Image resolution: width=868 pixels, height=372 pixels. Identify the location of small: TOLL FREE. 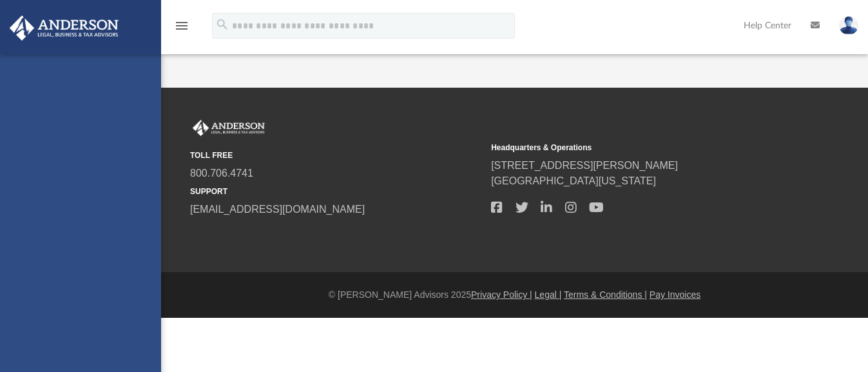
(336, 156).